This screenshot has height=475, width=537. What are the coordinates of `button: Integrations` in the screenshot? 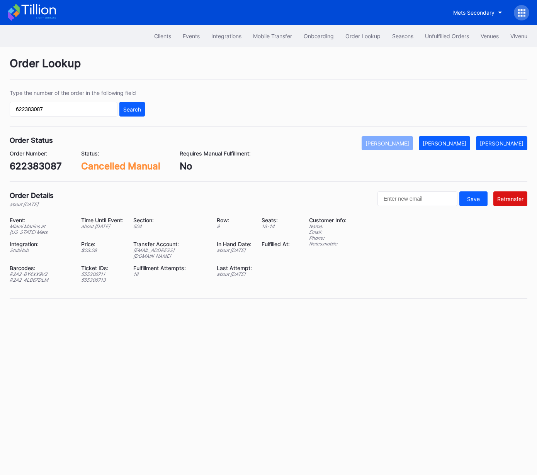 It's located at (226, 36).